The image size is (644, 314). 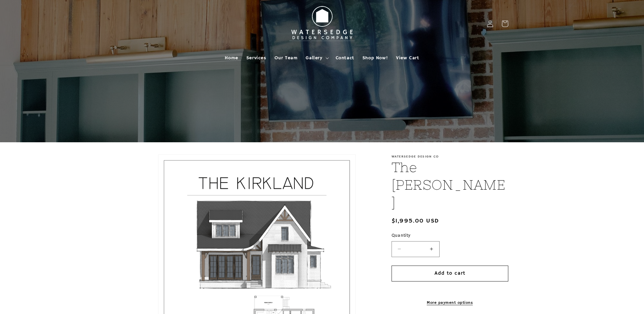 I want to click on a: More payment options, so click(x=449, y=302).